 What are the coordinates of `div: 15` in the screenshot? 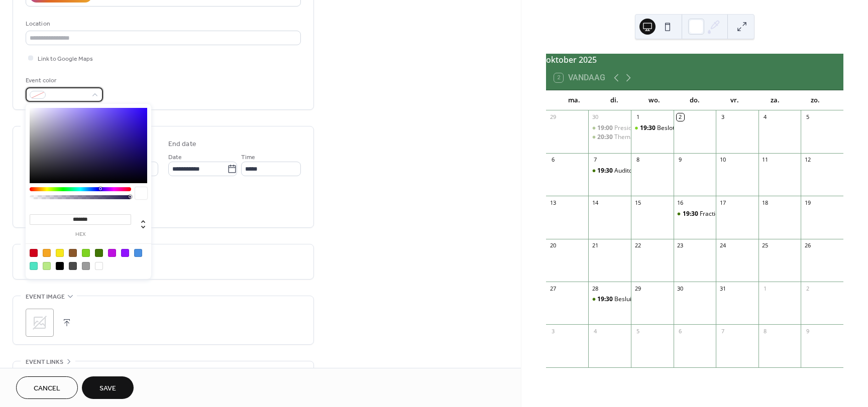 It's located at (638, 203).